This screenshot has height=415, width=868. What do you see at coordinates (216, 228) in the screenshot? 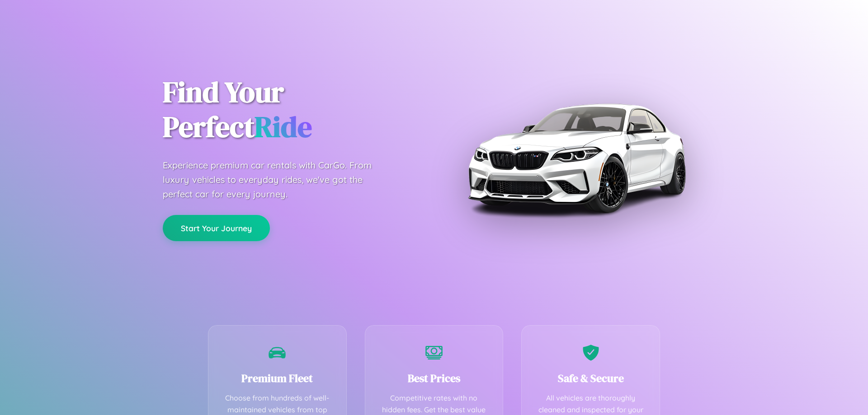
I see `button: Start Your Journey` at bounding box center [216, 228].